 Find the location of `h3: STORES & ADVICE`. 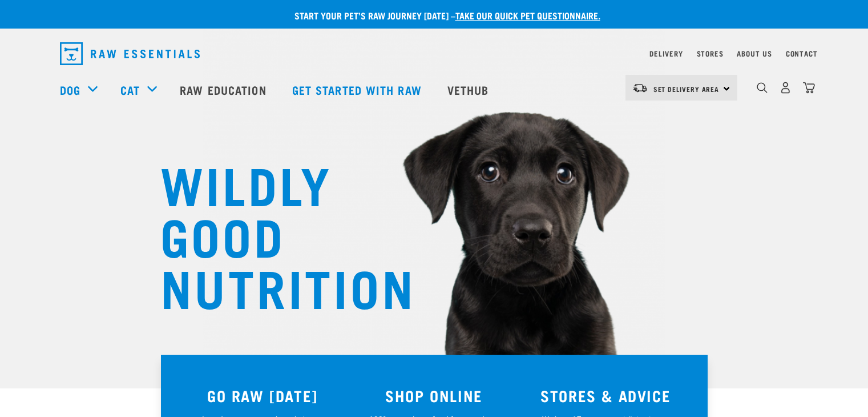

h3: STORES & ADVICE is located at coordinates (606, 395).